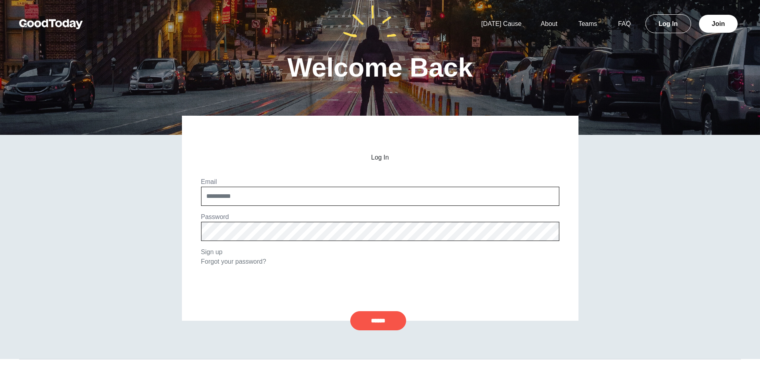 The image size is (760, 377). What do you see at coordinates (625, 24) in the screenshot?
I see `a: FAQ` at bounding box center [625, 24].